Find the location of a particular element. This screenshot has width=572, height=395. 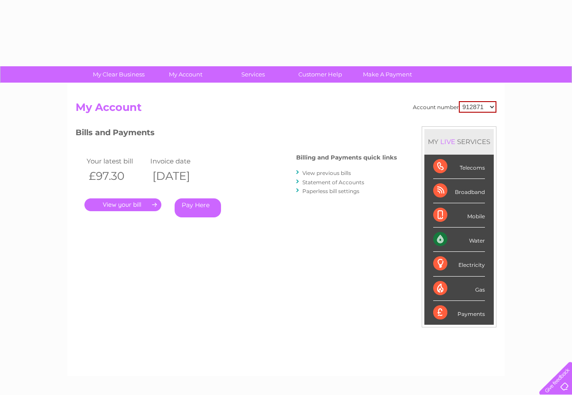

a: View previous bills is located at coordinates (327, 173).